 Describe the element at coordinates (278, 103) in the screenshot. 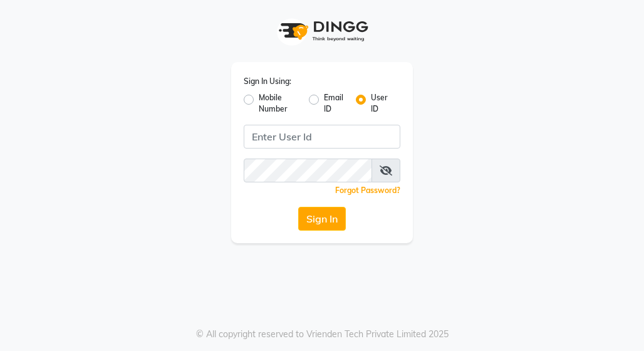

I see `label: Mobile Number` at that location.